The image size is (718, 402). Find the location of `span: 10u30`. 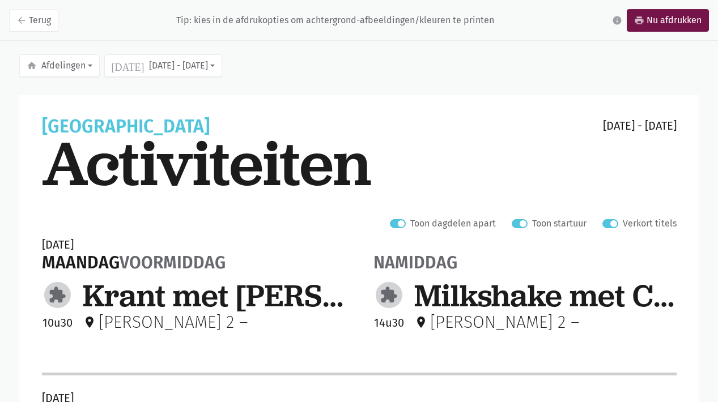

span: 10u30 is located at coordinates (57, 323).